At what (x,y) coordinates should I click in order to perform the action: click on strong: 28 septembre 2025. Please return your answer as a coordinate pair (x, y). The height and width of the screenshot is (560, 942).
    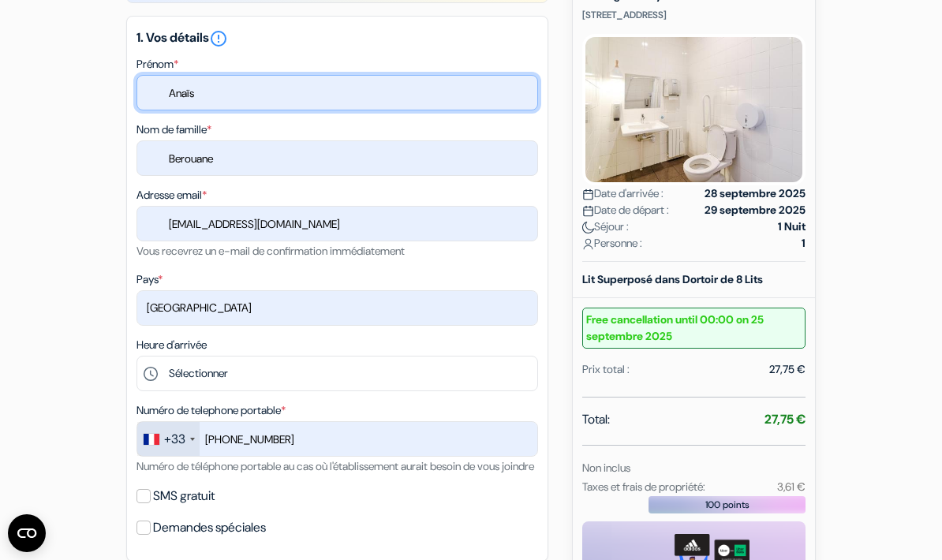
    Looking at the image, I should click on (755, 193).